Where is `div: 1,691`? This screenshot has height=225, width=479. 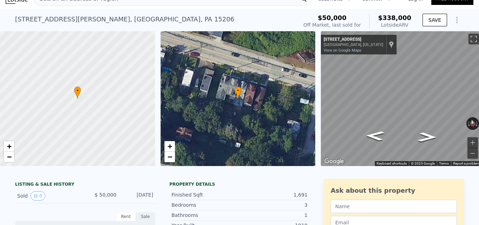
div: 1,691 is located at coordinates (273, 195).